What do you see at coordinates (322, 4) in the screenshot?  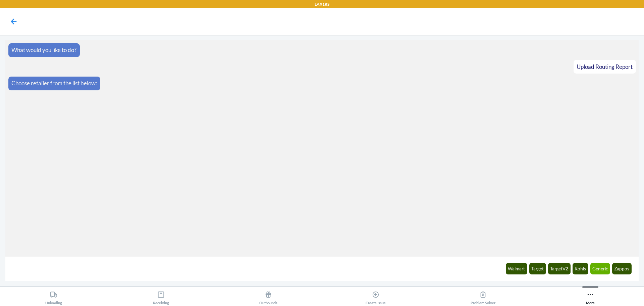 I see `p: LAX1RS` at bounding box center [322, 4].